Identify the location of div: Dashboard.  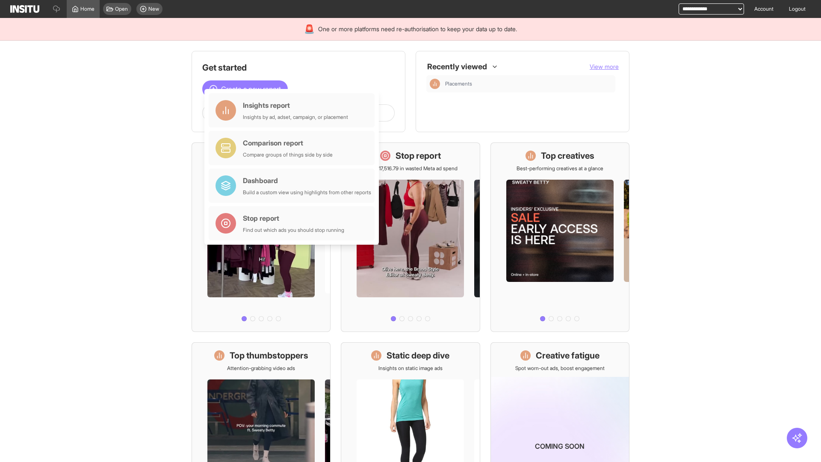
(307, 181).